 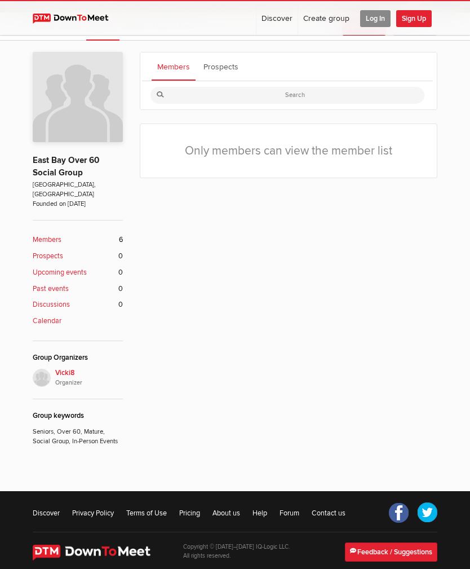 I want to click on a: Forum, so click(x=289, y=513).